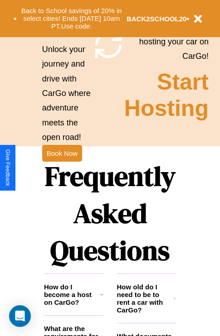 The height and width of the screenshot is (336, 220). What do you see at coordinates (67, 93) in the screenshot?
I see `p: Unlock your journey and drive with CarGo where adventure meets the open road!` at bounding box center [67, 93].